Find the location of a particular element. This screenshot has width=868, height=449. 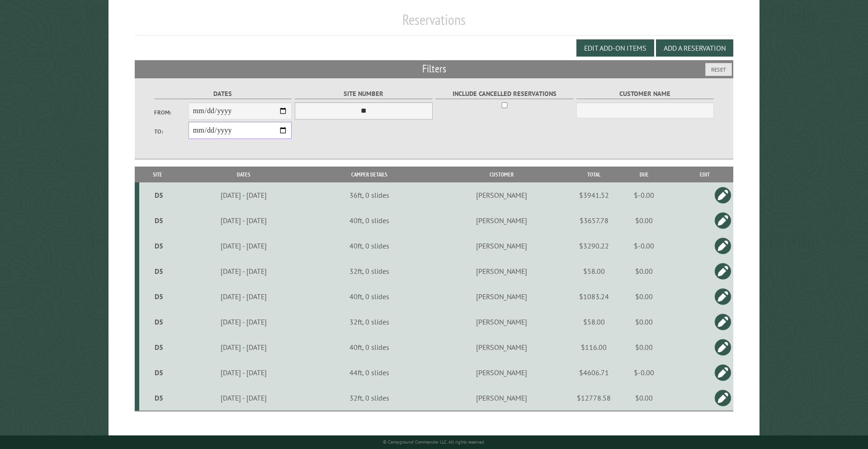

td: $3290.22 is located at coordinates (594, 246).